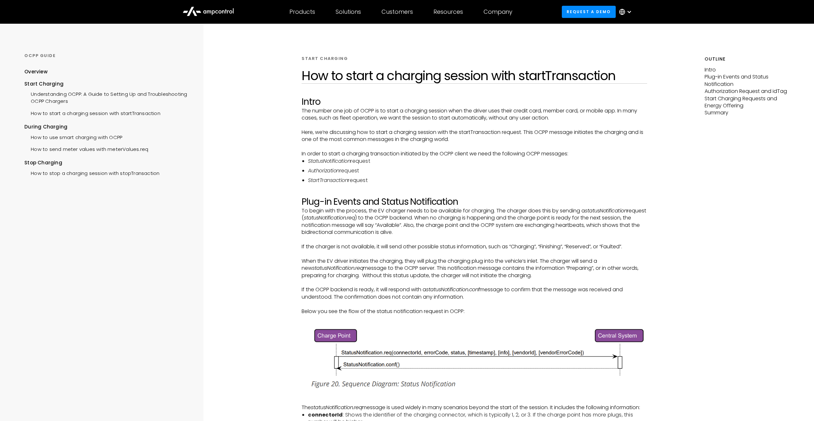 The image size is (814, 421). Describe the element at coordinates (474, 136) in the screenshot. I see `p: Here, we’re discussing how to start a charging session with the startTransaction request. This OC...` at that location.